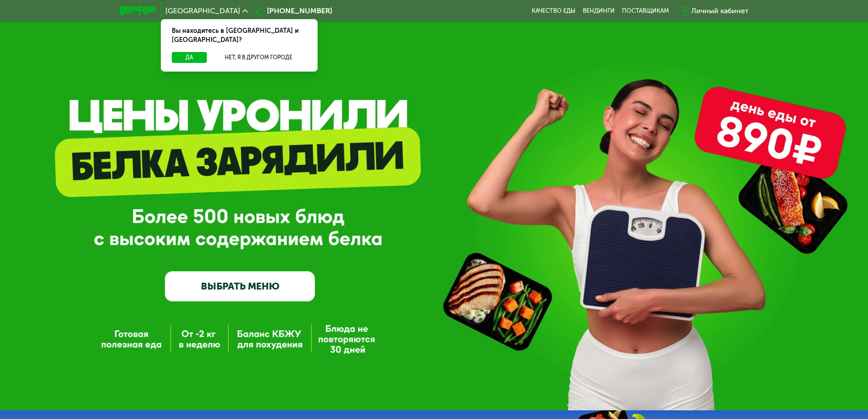 The height and width of the screenshot is (419, 868). I want to click on a: Качество еды, so click(553, 11).